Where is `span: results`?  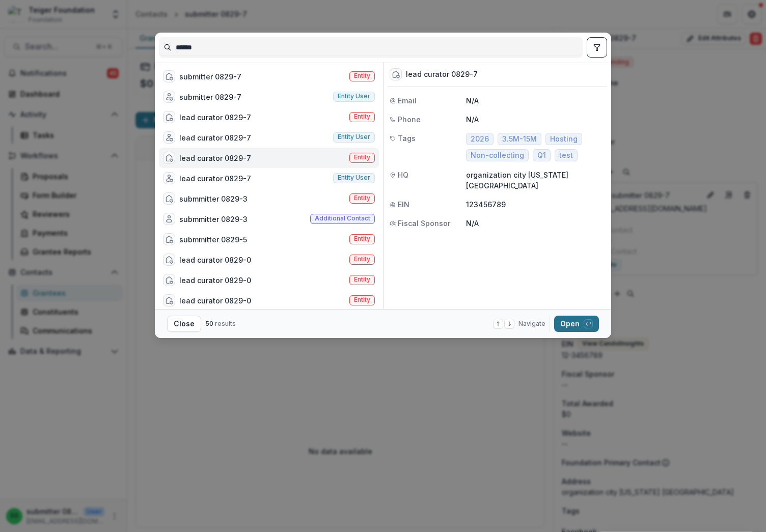 span: results is located at coordinates (225, 324).